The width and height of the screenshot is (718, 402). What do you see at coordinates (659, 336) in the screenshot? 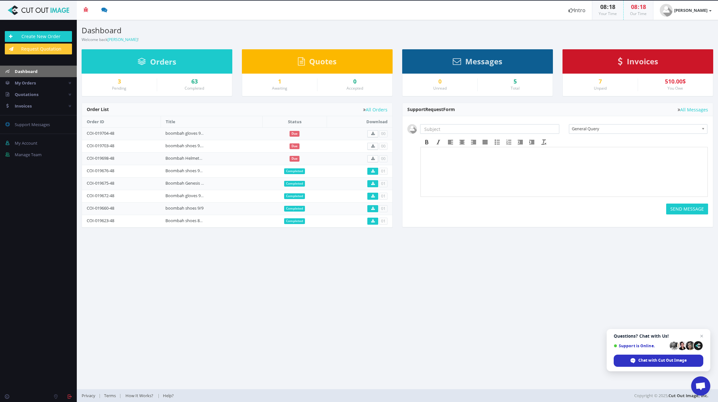
I see `span: Questions? Chat with Us!` at bounding box center [659, 336].